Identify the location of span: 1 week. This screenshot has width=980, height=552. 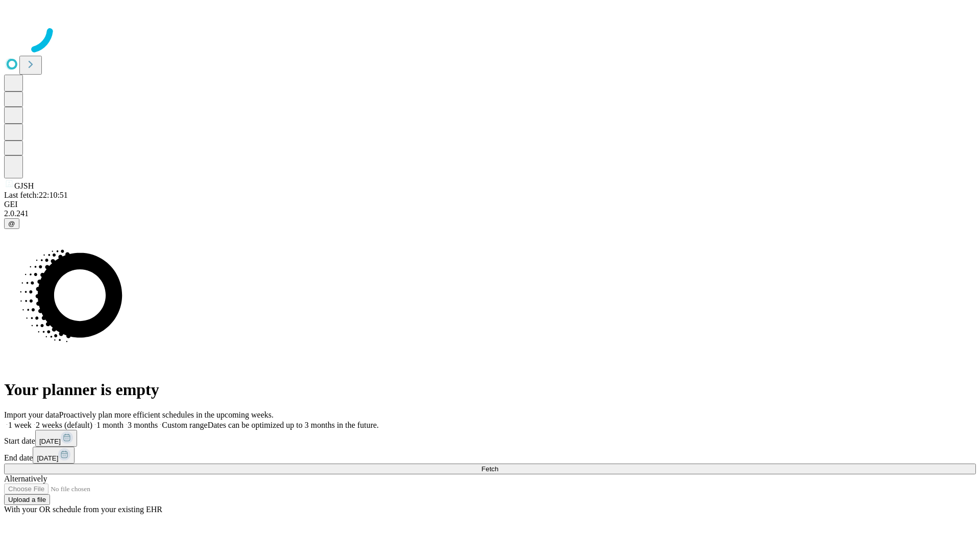
(20, 425).